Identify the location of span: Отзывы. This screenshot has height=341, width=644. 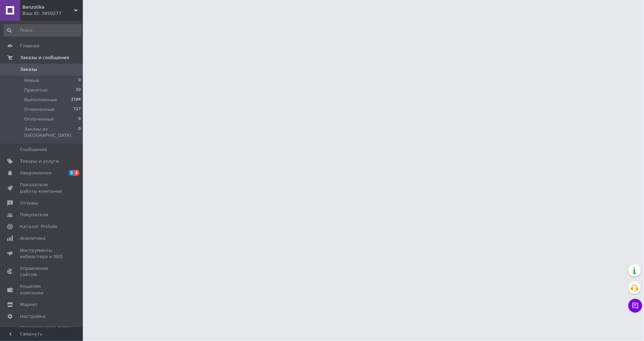
(29, 203).